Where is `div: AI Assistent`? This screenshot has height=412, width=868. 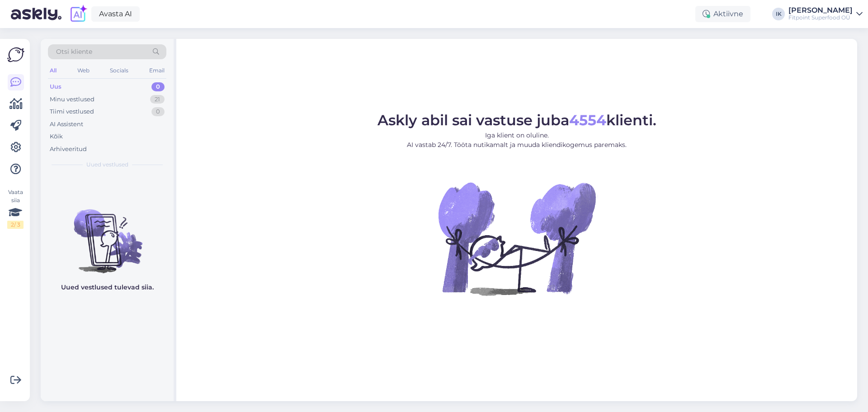 div: AI Assistent is located at coordinates (67, 124).